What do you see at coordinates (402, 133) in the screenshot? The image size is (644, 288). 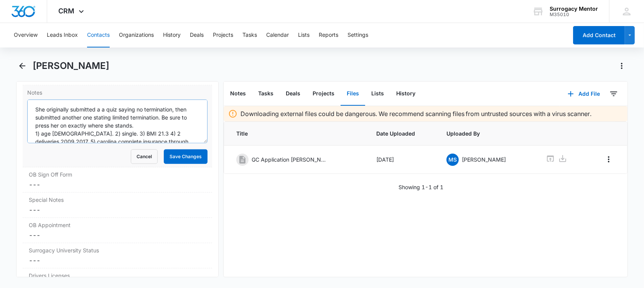 I see `span: Date Uploaded` at bounding box center [402, 133].